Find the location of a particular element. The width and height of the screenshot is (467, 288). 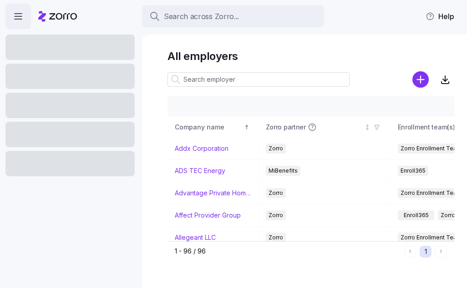

div: 1 - 96 / 96 is located at coordinates (287, 251).